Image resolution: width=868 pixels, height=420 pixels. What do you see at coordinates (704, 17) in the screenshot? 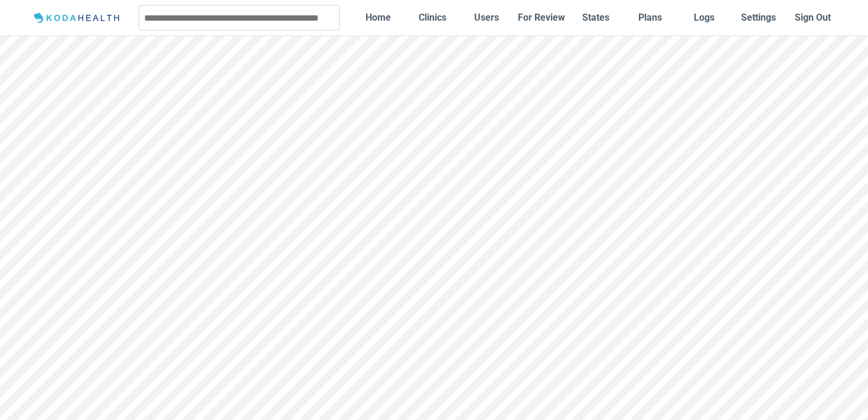
I see `a: Logs` at bounding box center [704, 17].